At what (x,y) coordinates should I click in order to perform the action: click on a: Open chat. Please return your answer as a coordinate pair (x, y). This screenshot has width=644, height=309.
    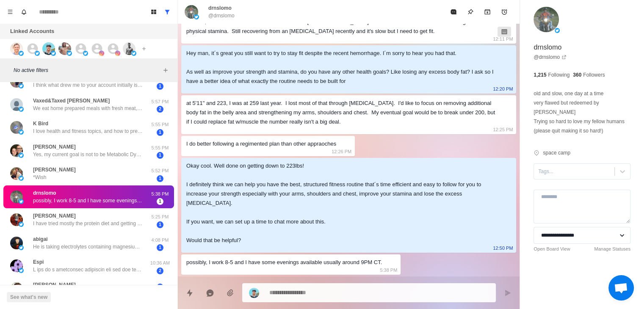
    Looking at the image, I should click on (621, 288).